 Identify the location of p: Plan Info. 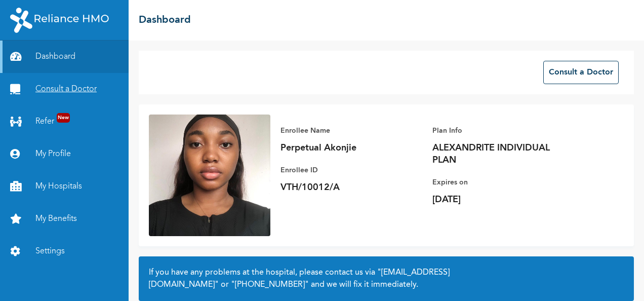
(503, 130).